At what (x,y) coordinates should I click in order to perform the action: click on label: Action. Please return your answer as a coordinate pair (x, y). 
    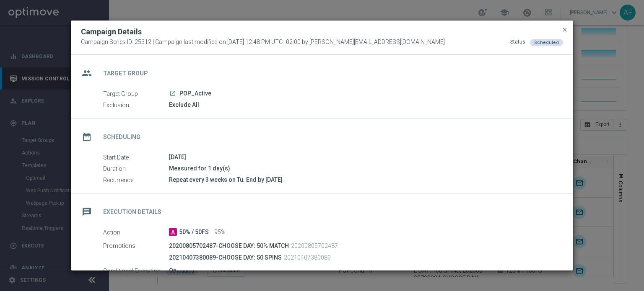
    Looking at the image, I should click on (136, 232).